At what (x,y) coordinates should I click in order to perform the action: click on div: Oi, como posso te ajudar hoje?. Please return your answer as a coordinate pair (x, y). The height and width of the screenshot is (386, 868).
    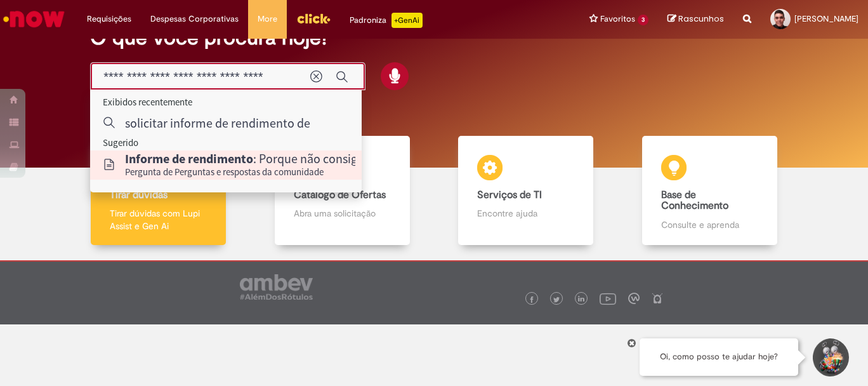
    Looking at the image, I should click on (719, 357).